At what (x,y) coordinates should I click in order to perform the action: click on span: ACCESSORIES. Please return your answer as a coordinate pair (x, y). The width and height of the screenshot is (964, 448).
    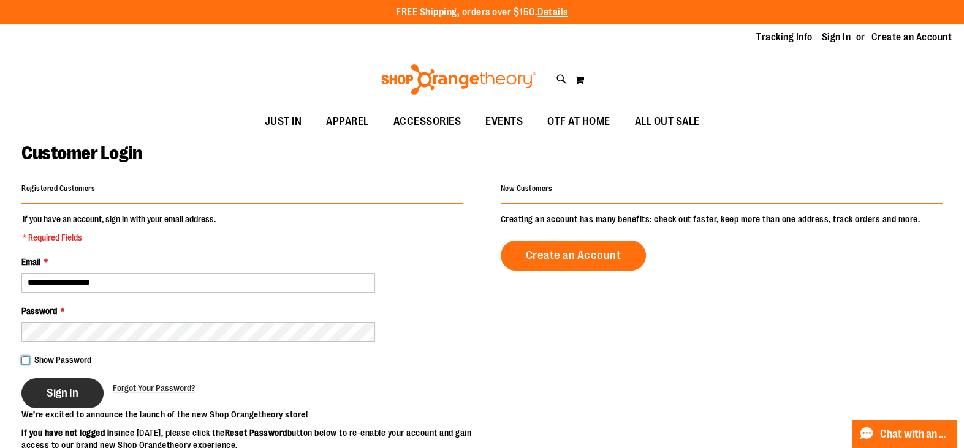
    Looking at the image, I should click on (427, 121).